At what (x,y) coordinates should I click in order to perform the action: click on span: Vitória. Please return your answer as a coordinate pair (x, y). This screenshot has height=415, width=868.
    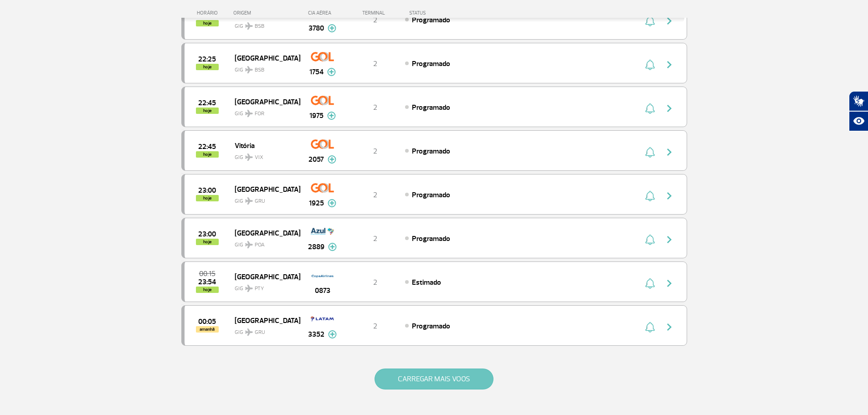
    Looking at the image, I should click on (264, 145).